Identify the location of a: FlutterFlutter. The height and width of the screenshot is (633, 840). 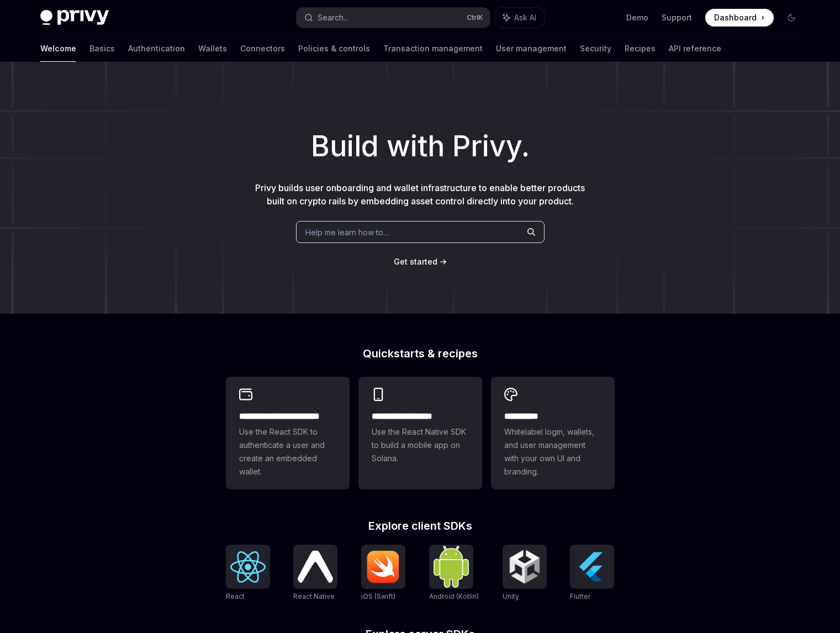
(592, 573).